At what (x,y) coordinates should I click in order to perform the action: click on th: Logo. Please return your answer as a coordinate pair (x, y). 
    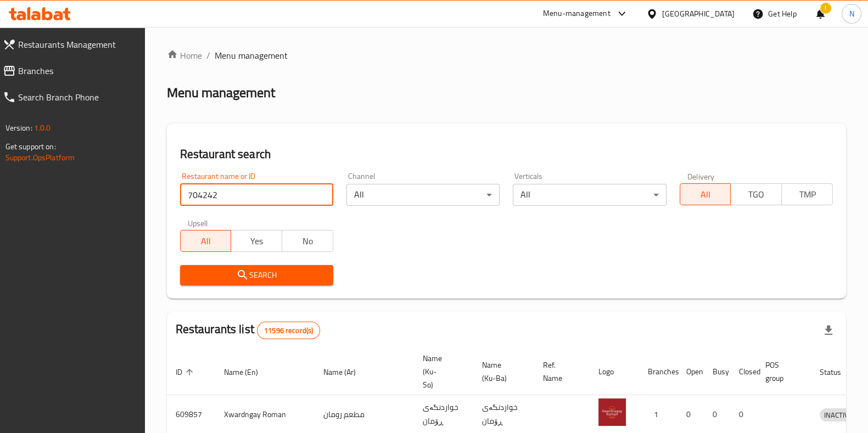
    Looking at the image, I should click on (615, 372).